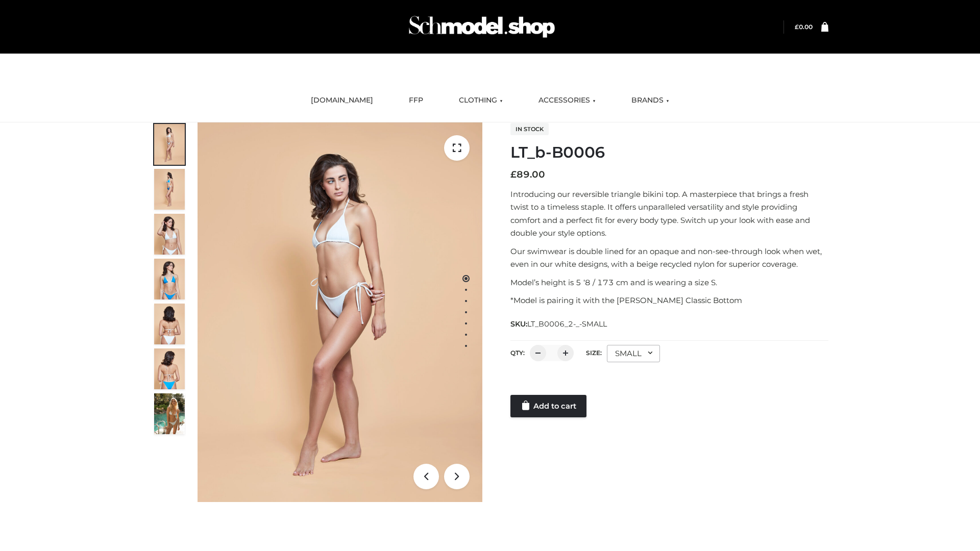 Image resolution: width=980 pixels, height=551 pixels. What do you see at coordinates (669, 214) in the screenshot?
I see `p: Introducing our reversible triangle bikini top. A masterpiece that brings a fresh twist to a time...` at bounding box center [669, 214].